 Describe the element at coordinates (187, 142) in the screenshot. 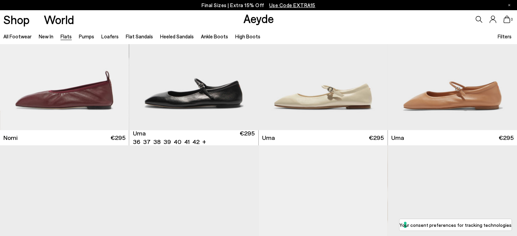

I see `li: 41` at that location.